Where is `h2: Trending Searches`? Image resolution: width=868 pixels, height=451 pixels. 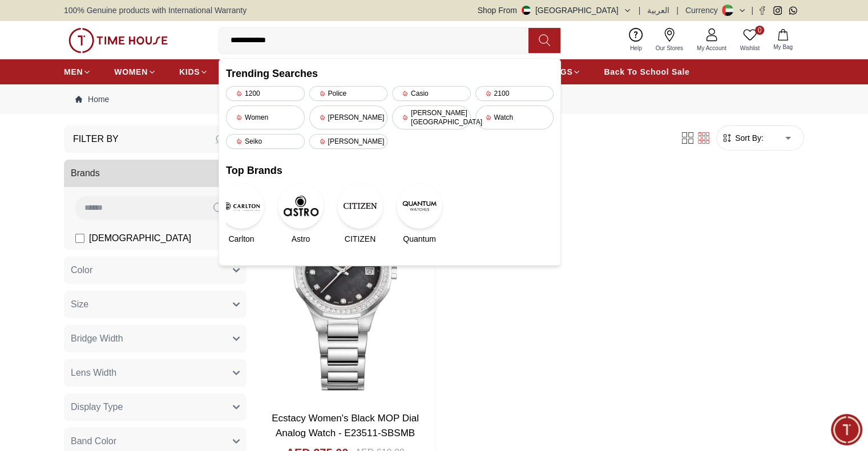 h2: Trending Searches is located at coordinates (390, 74).